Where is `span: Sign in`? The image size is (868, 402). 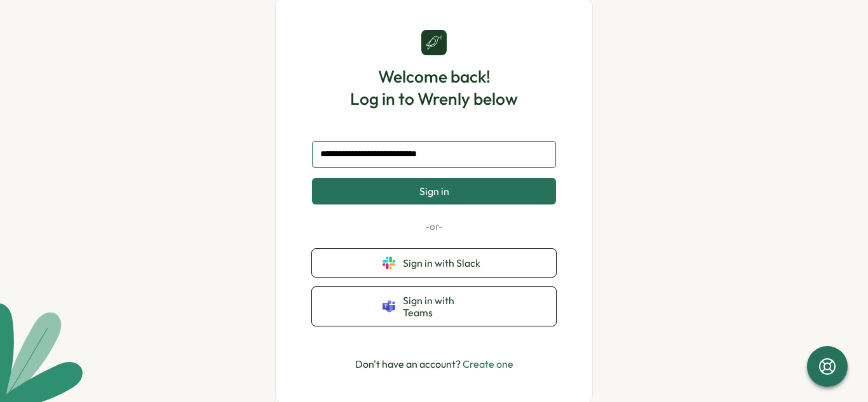
span: Sign in is located at coordinates (434, 191).